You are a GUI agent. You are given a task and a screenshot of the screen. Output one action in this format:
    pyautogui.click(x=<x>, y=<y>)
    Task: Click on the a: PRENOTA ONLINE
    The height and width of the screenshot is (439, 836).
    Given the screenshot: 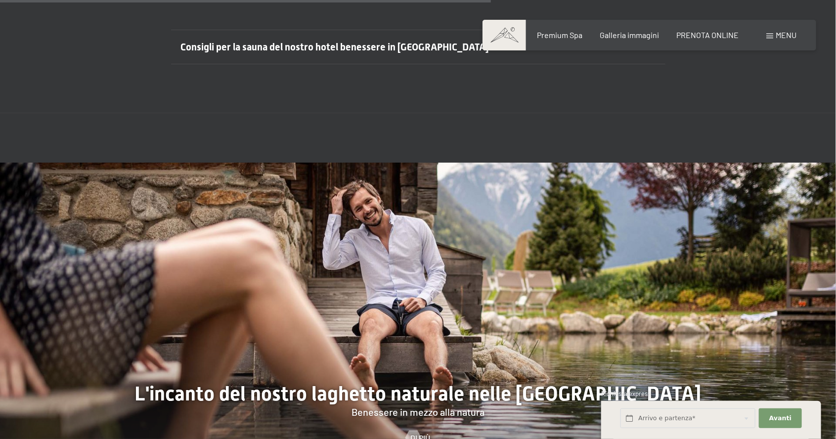 What is the action you would take?
    pyautogui.click(x=708, y=35)
    